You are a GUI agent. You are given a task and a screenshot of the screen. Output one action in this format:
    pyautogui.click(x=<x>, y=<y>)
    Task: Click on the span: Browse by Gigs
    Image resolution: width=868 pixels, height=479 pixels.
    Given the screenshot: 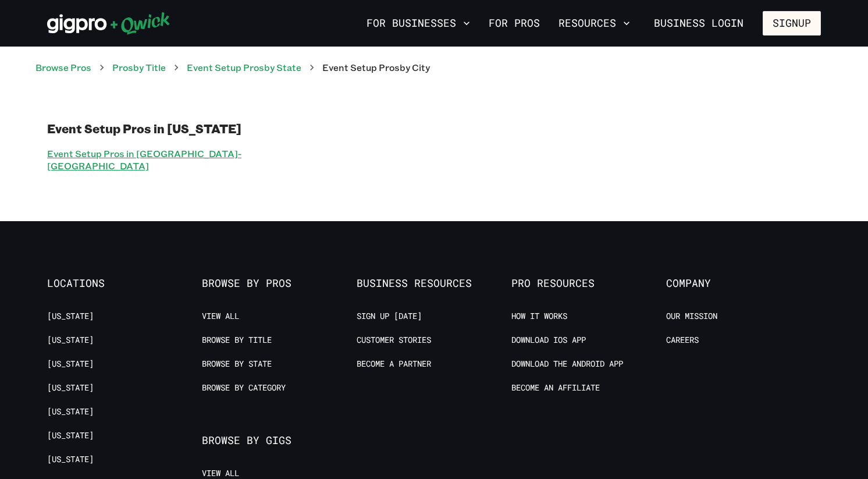 What is the action you would take?
    pyautogui.click(x=279, y=440)
    